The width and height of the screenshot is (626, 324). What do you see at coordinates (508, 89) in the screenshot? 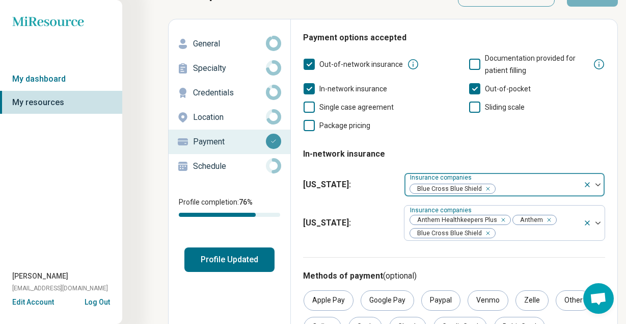
I see `span: Out-of-pocket` at bounding box center [508, 89].